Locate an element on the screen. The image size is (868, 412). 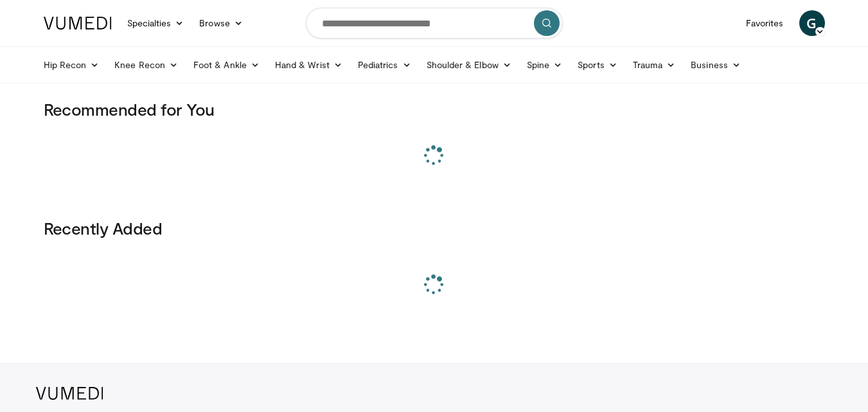
a: Trauma is located at coordinates (654, 65).